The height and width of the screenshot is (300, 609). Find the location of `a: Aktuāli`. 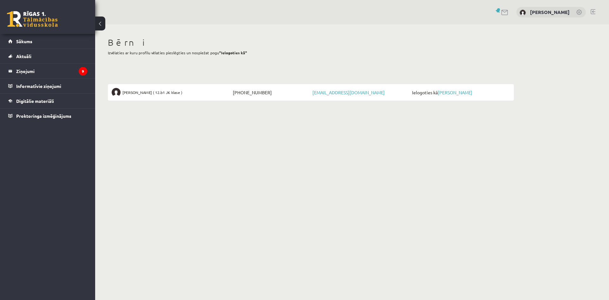

a: Aktuāli is located at coordinates (48, 56).